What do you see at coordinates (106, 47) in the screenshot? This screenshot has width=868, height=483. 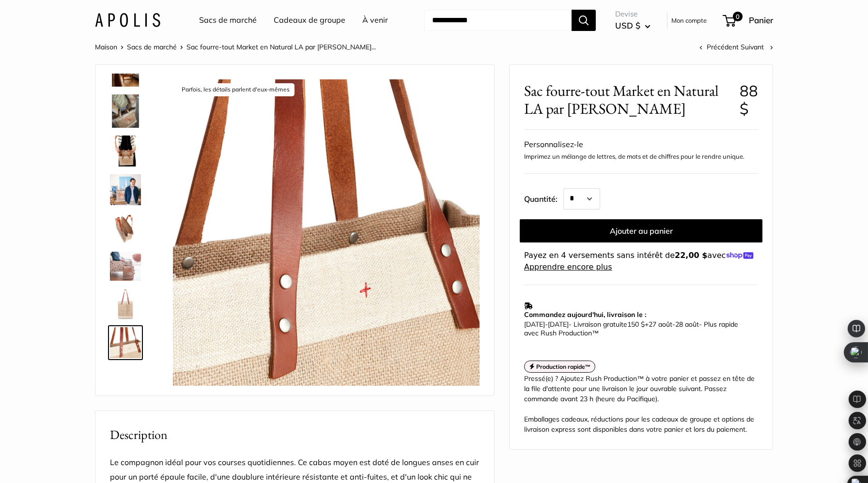 I see `a: Maison` at bounding box center [106, 47].